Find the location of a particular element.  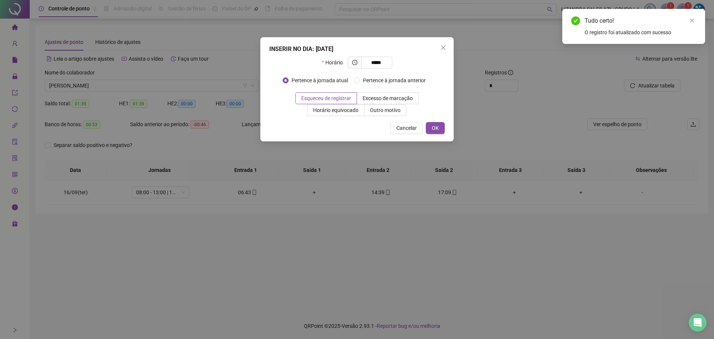

span: Horário equivocado is located at coordinates (336, 110).